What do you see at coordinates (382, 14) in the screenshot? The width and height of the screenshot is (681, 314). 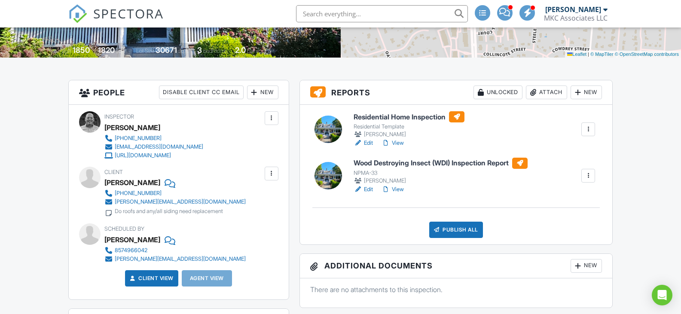 I see `input: Search everything...` at bounding box center [382, 14].